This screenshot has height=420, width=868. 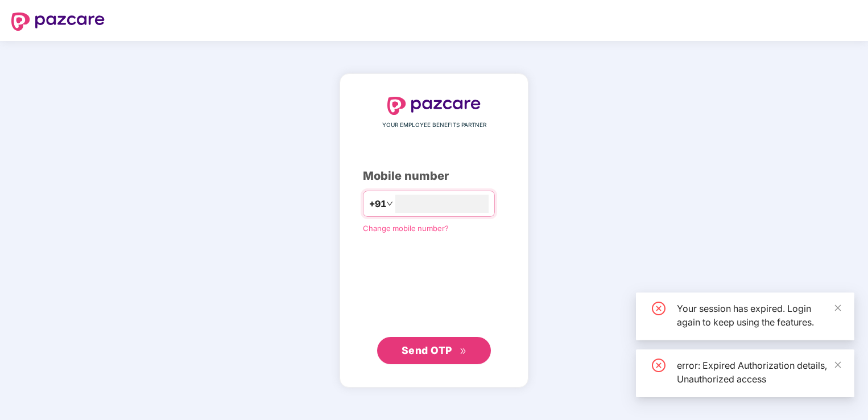 What do you see at coordinates (759, 315) in the screenshot?
I see `div: Your session has expired. Login again to keep using the features.` at bounding box center [759, 315].